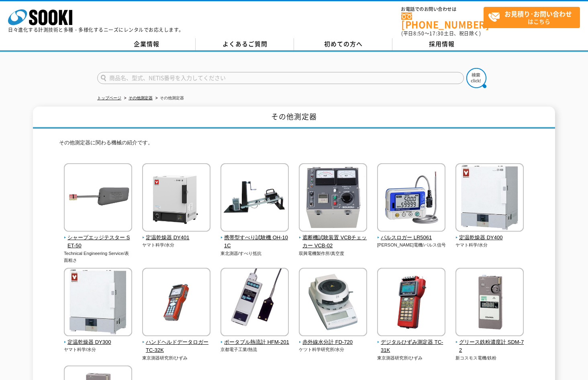  What do you see at coordinates (532, 17) in the screenshot?
I see `a: お見積り･お問い合わせはこちら` at bounding box center [532, 17].